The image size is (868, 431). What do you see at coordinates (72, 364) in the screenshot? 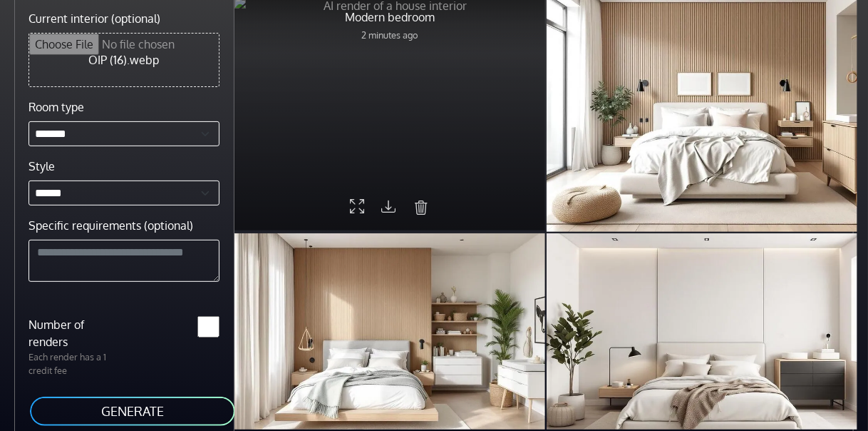
I see `p: Each render has a 1 credit fee` at bounding box center [72, 364].